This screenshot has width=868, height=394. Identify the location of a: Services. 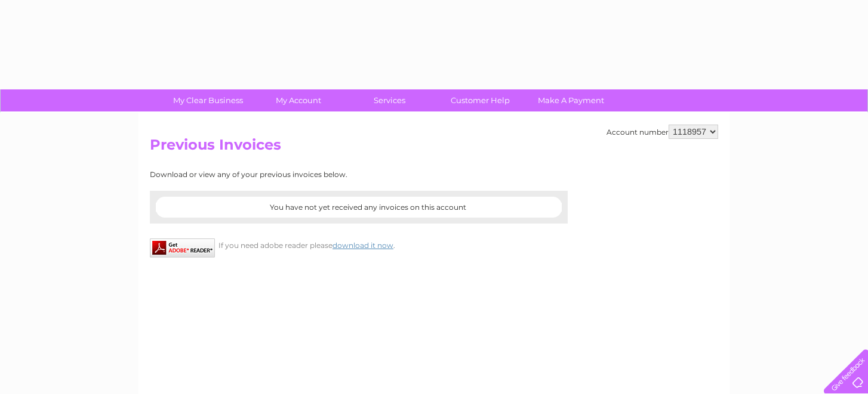
(389, 100).